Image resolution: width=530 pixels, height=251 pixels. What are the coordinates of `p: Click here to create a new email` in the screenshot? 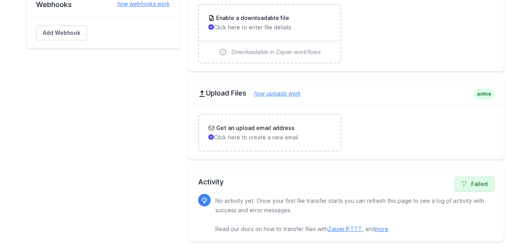 It's located at (269, 138).